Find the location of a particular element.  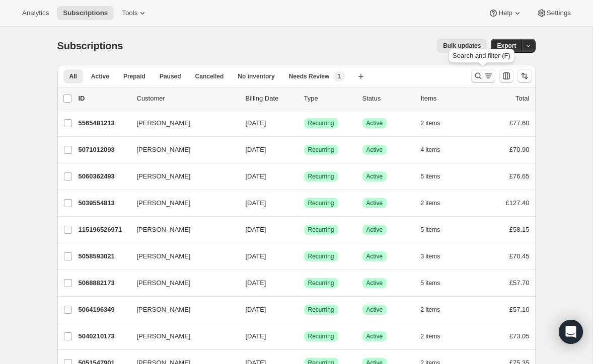

button: Create new view is located at coordinates (361, 76).